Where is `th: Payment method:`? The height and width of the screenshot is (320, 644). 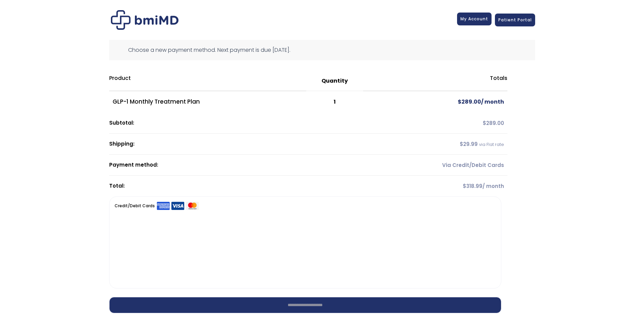
th: Payment method: is located at coordinates (237, 165).